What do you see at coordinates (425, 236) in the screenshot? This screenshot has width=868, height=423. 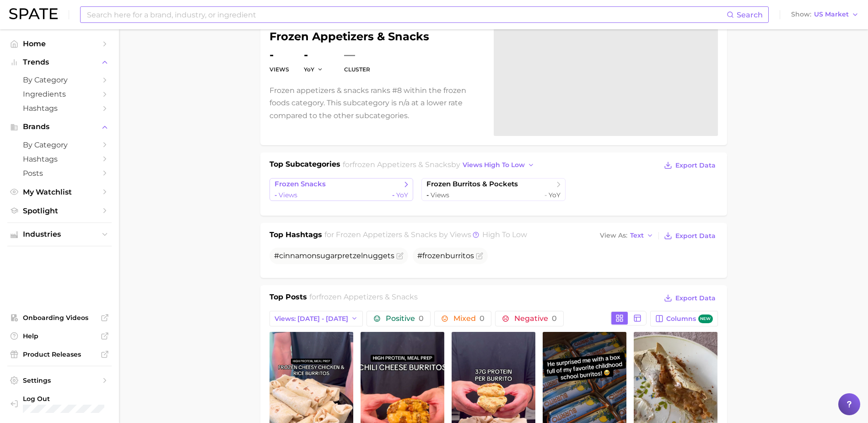 I see `h2: for by Views` at bounding box center [425, 236].